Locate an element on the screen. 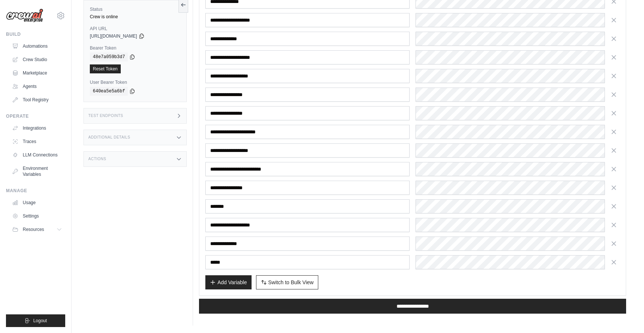 The width and height of the screenshot is (644, 333). div: Manage is located at coordinates (36, 191).